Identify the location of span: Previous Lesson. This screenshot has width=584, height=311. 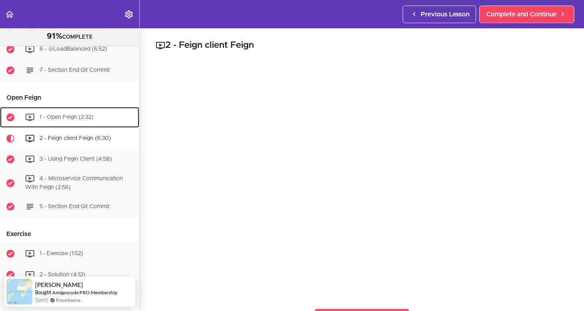
(445, 14).